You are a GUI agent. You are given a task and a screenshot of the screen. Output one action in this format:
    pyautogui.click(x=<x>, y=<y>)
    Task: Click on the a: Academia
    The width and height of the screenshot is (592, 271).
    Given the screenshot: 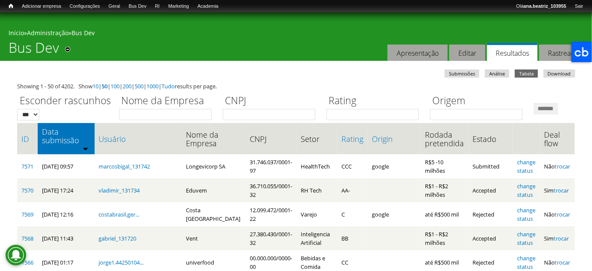 What is the action you would take?
    pyautogui.click(x=208, y=6)
    